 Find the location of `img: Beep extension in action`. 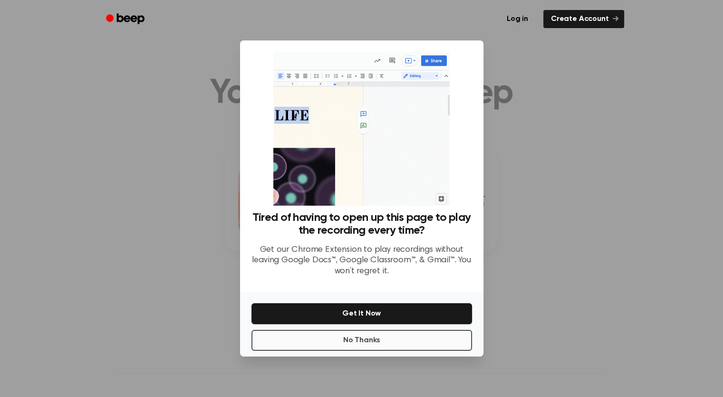

img: Beep extension in action is located at coordinates (361, 128).